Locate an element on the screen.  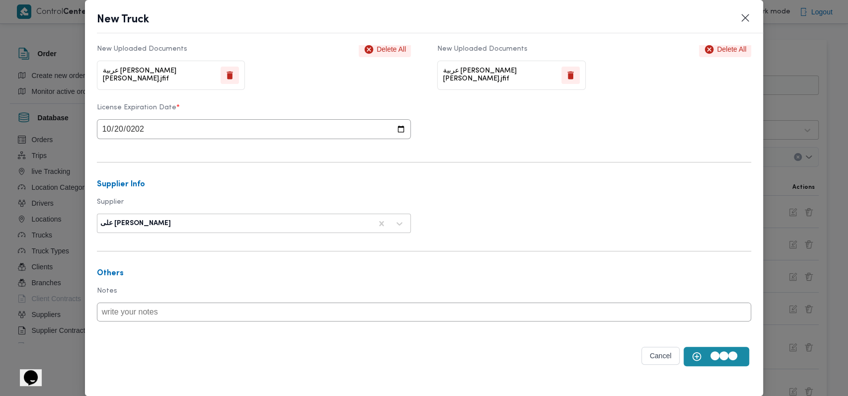
header: New Truck is located at coordinates (436, 22).